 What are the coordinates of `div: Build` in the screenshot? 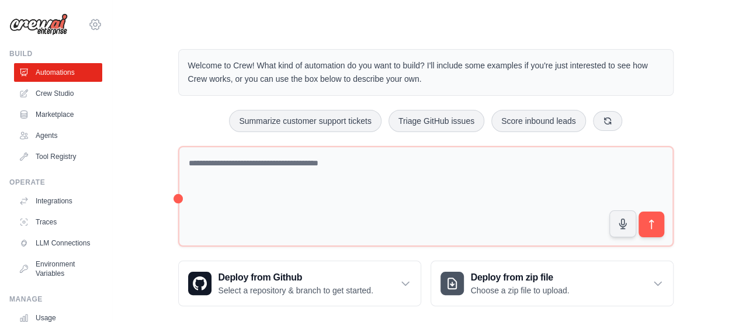 It's located at (56, 54).